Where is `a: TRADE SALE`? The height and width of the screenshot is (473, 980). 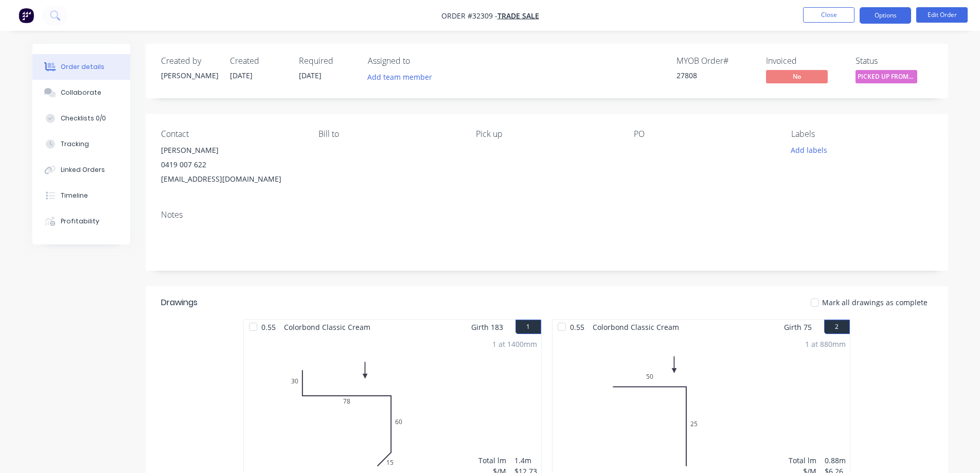 a: TRADE SALE is located at coordinates (518, 15).